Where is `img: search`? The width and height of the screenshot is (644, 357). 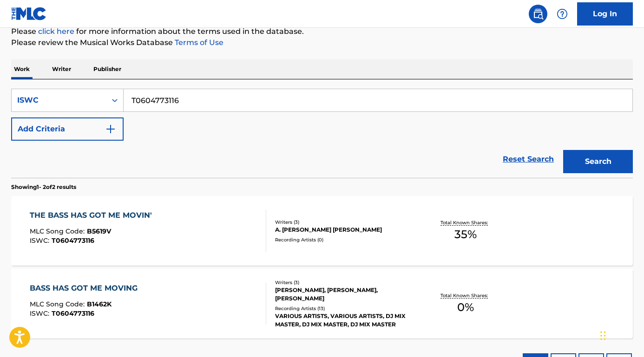
img: search is located at coordinates (538, 14).